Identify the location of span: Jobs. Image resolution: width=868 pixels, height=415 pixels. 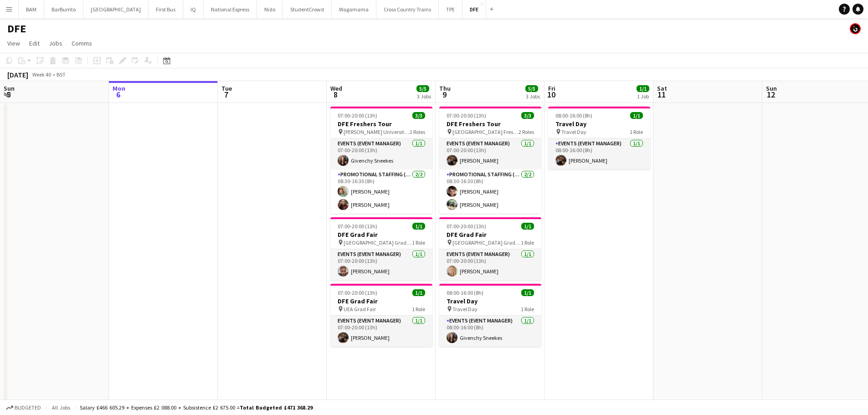
(56, 43).